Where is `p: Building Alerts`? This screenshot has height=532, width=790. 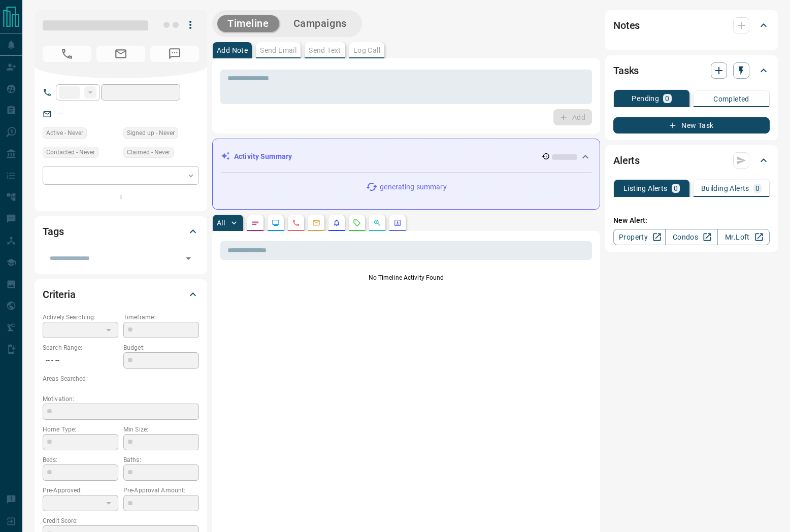 p: Building Alerts is located at coordinates (725, 188).